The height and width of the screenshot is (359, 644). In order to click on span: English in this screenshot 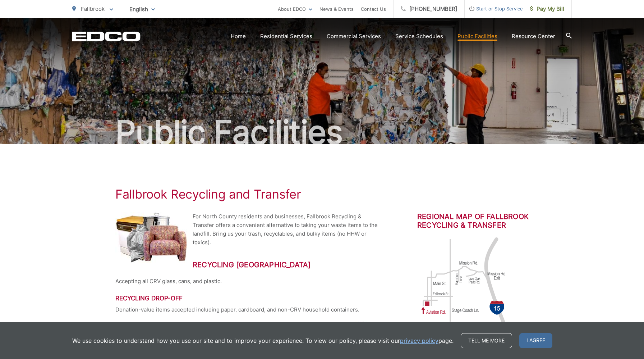, I will do `click(142, 9)`.